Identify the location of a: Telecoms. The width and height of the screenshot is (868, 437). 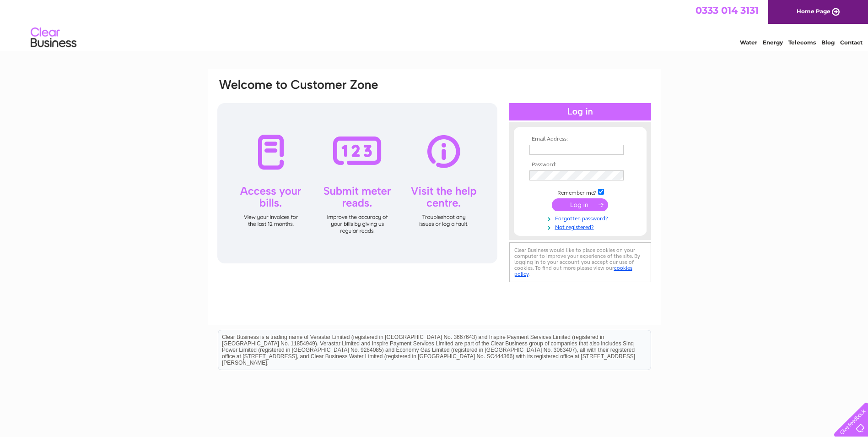
(802, 42).